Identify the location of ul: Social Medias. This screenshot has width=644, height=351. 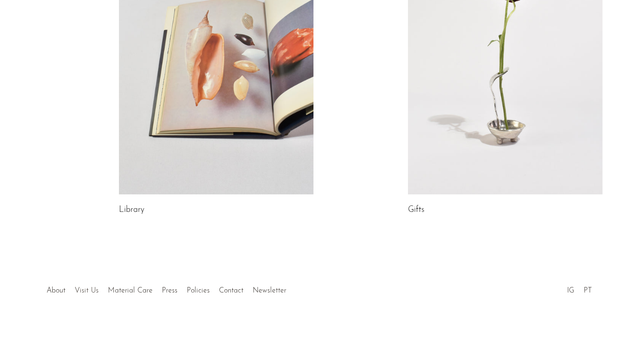
(579, 289).